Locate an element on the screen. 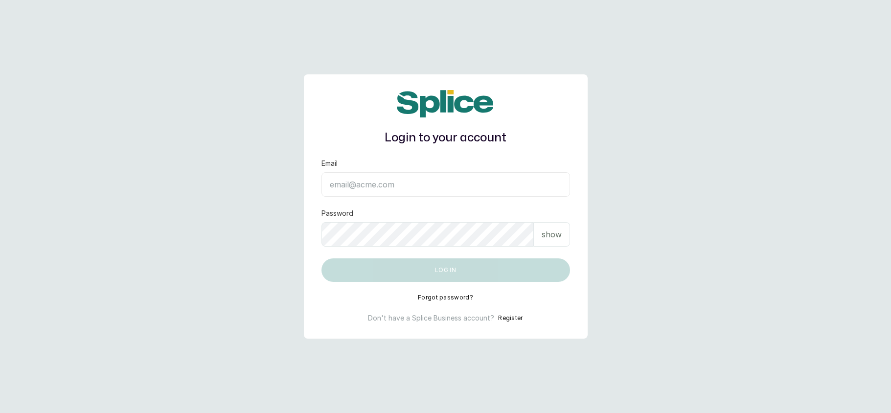 This screenshot has height=413, width=891. h1: Login to your account is located at coordinates (446, 138).